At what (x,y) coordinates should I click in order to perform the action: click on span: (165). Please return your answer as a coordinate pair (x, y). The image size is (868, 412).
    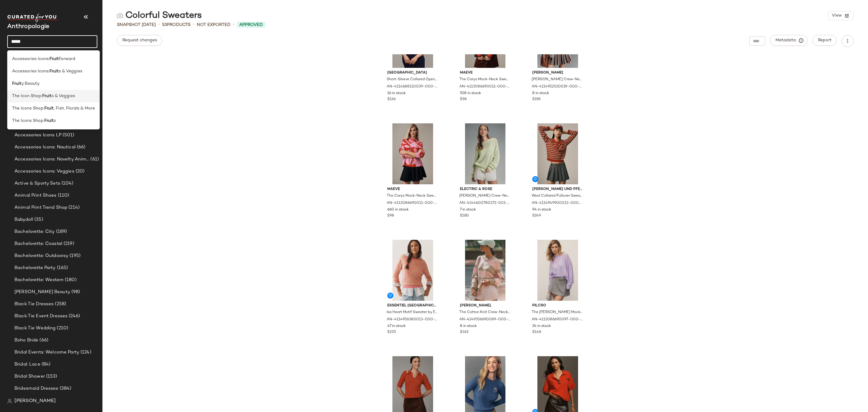
    Looking at the image, I should click on (61, 268).